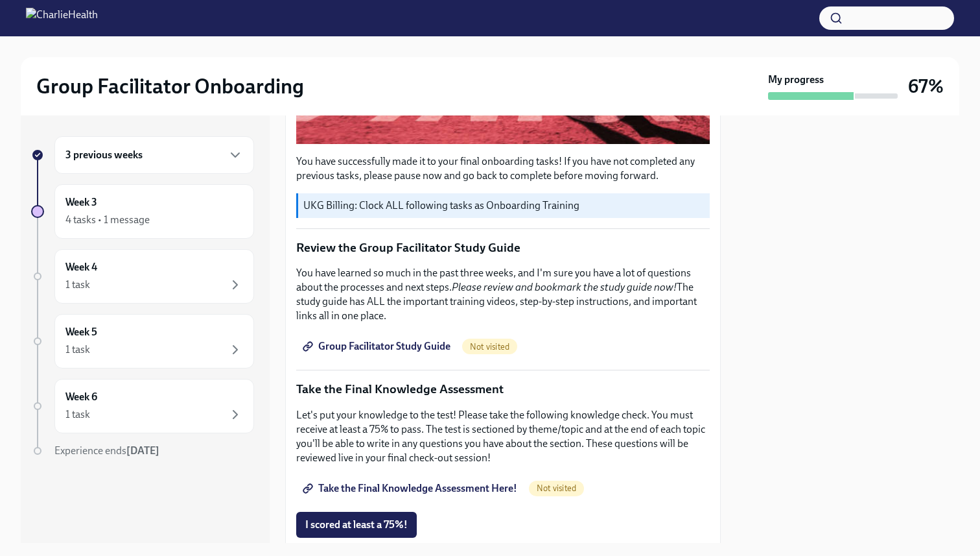 The width and height of the screenshot is (980, 556). What do you see at coordinates (503, 248) in the screenshot?
I see `p: Review the Group Facilitator Study Guide` at bounding box center [503, 248].